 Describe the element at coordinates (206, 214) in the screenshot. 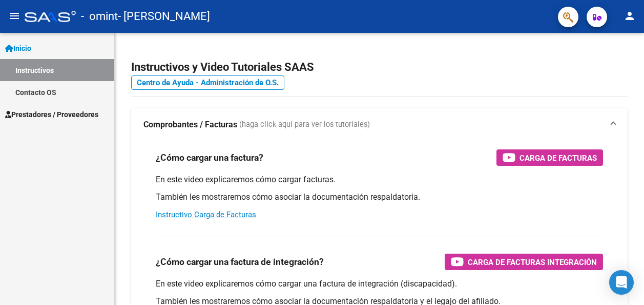

I see `a: Instructivo Carga de Facturas` at that location.